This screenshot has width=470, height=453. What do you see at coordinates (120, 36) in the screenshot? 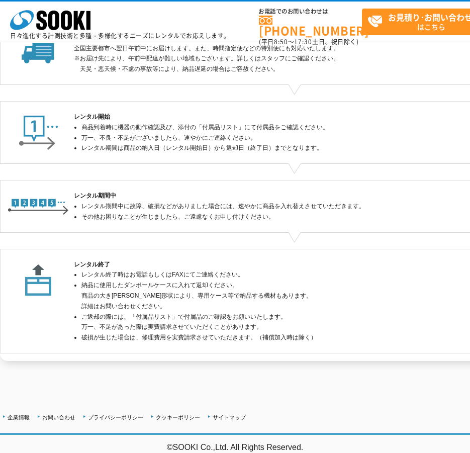
I see `p: 日々進化する計測技術と多種・多様化するニーズにレンタルでお応えします。` at bounding box center [120, 36].